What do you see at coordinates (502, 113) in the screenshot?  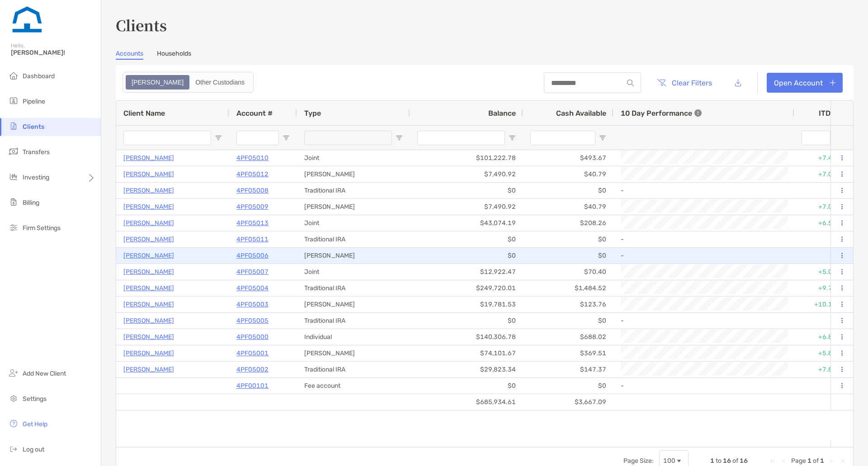 I see `span: Balance` at bounding box center [502, 113].